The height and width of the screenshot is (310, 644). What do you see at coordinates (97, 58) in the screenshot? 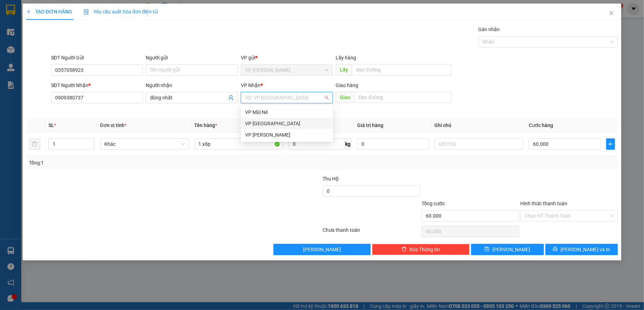
I see `div: SĐT Người Gửi` at bounding box center [97, 58].